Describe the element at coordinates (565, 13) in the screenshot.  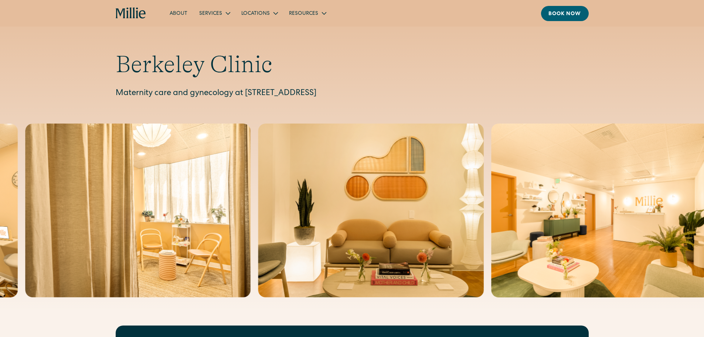
I see `a: Book now` at that location.